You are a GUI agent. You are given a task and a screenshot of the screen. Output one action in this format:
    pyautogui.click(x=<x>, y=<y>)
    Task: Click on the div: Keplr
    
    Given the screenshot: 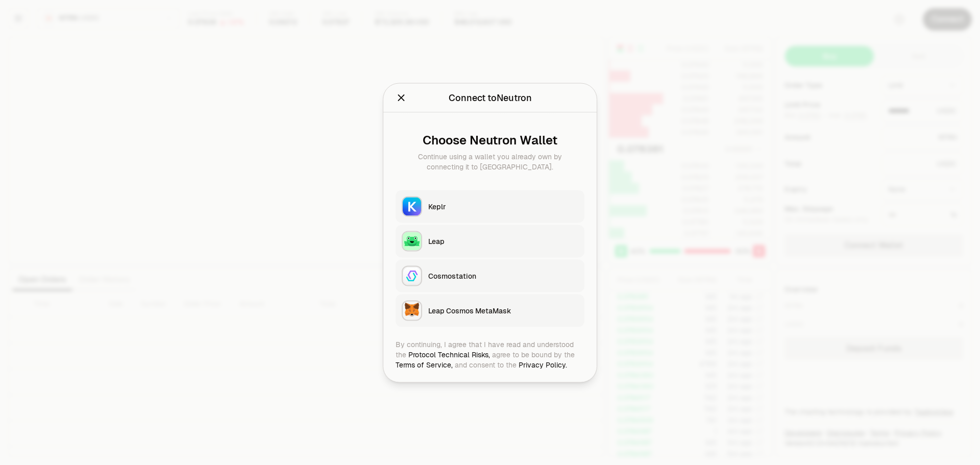 What is the action you would take?
    pyautogui.click(x=503, y=206)
    